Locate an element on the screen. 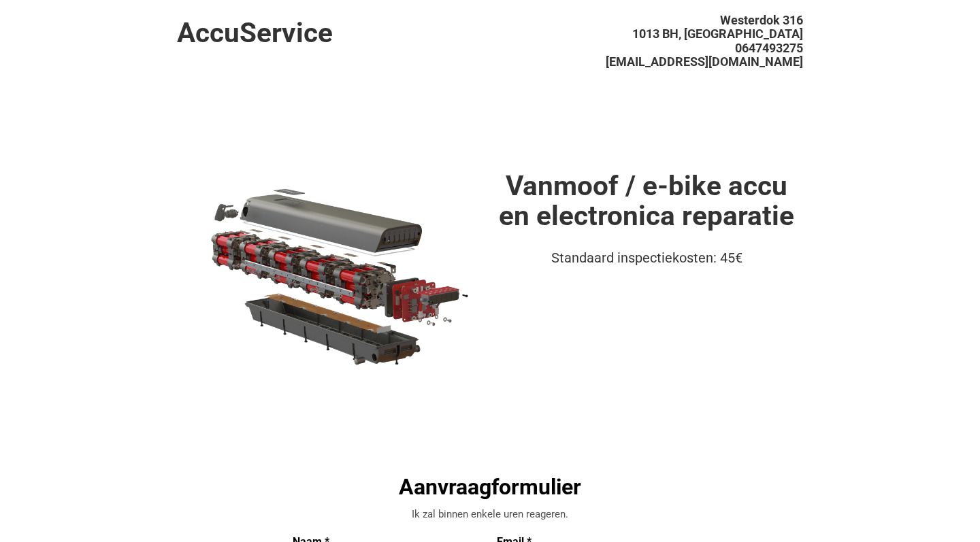 This screenshot has width=980, height=542. img: battery.webp is located at coordinates (334, 275).